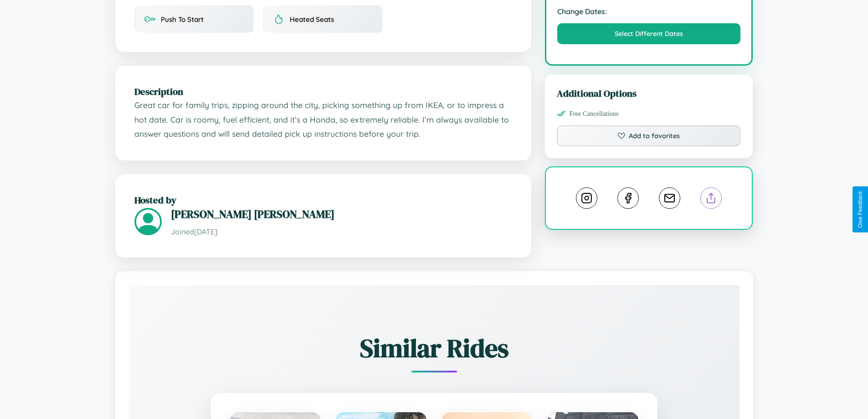 The height and width of the screenshot is (419, 868). What do you see at coordinates (649, 93) in the screenshot?
I see `h3: Additional Options` at bounding box center [649, 93].